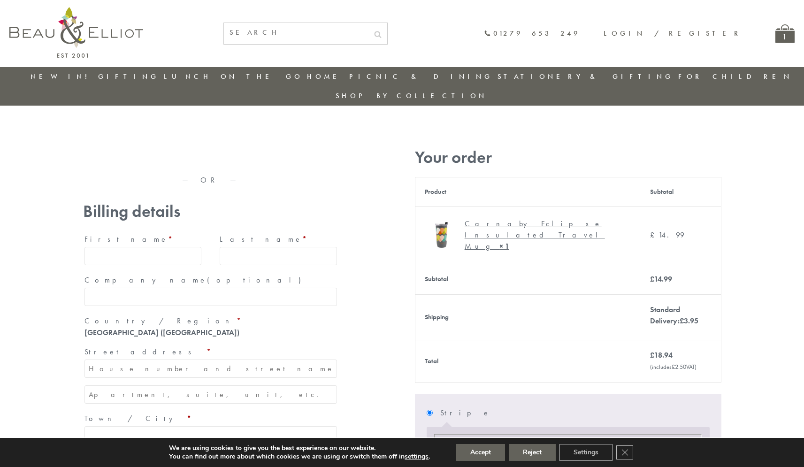  I want to click on img: Carnaby Eclipse Insulated Travel Mug, so click(442, 233).